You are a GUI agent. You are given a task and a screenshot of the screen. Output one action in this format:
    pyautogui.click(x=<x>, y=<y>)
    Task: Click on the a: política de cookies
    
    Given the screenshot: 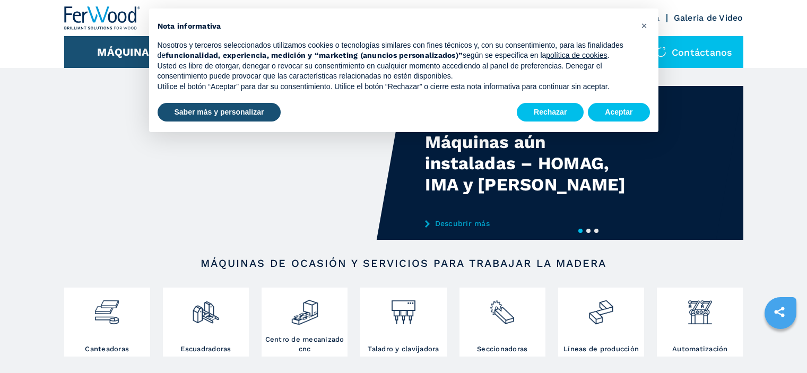 What is the action you would take?
    pyautogui.click(x=576, y=55)
    